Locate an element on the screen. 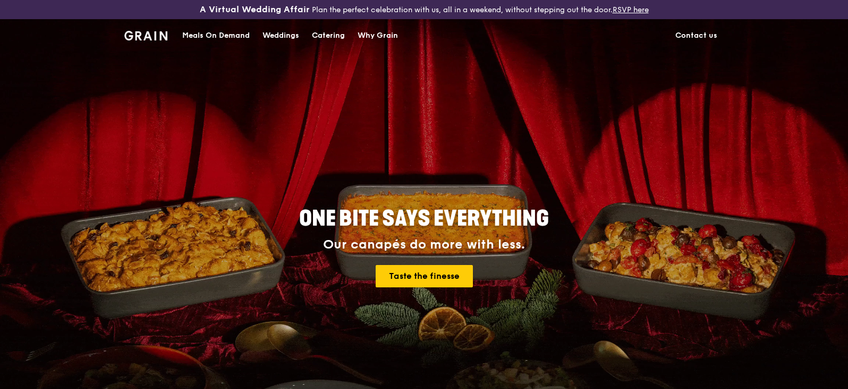 This screenshot has height=389, width=848. a: Catering is located at coordinates (329, 36).